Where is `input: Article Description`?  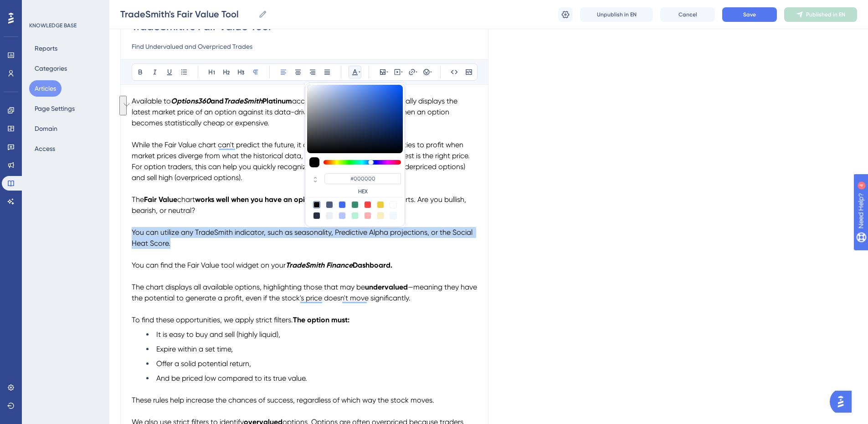
input: Article Description is located at coordinates (304, 47).